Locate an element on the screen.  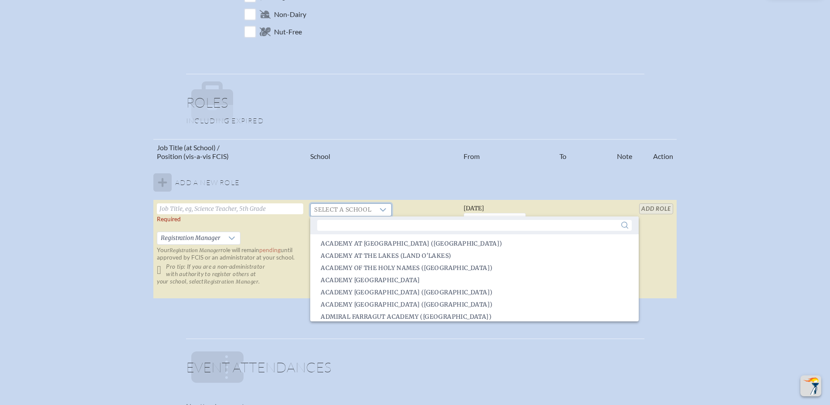
li: Academy at Ocean Reef (Key Largo) is located at coordinates (474, 244).